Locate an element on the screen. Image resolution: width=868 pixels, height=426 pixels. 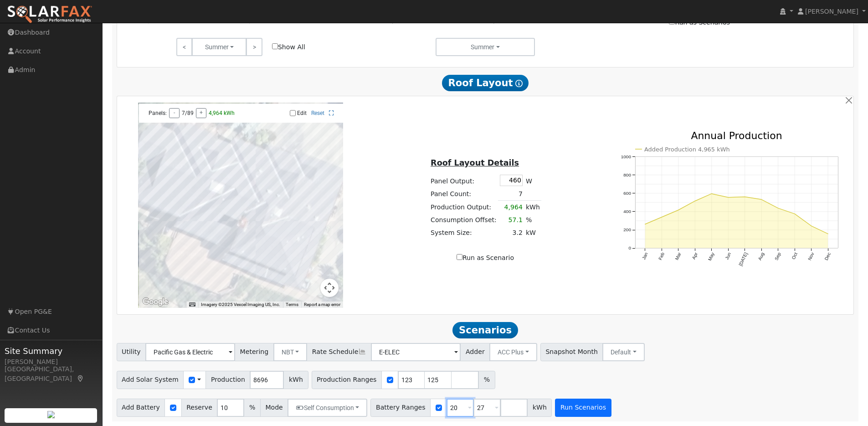
a: Map is located at coordinates (81, 379).